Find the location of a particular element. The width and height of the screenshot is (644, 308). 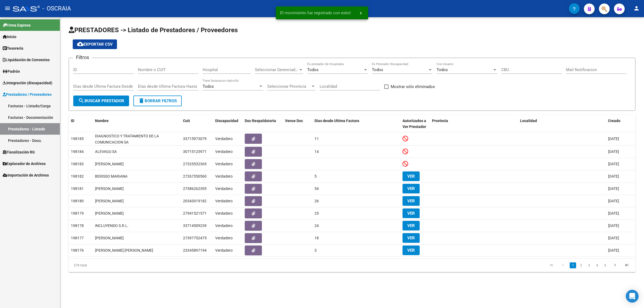

span: 11 is located at coordinates (317, 139).